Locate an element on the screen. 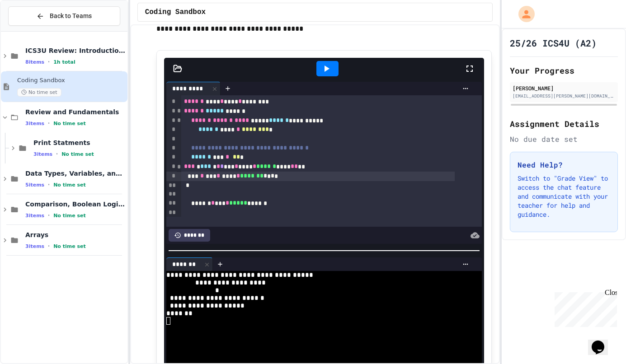 The image size is (626, 364). span: 8 items is located at coordinates (35, 62).